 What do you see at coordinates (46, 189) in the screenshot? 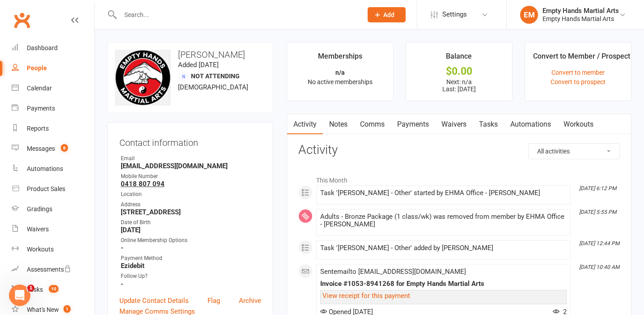
I see `div: Product Sales` at bounding box center [46, 189].